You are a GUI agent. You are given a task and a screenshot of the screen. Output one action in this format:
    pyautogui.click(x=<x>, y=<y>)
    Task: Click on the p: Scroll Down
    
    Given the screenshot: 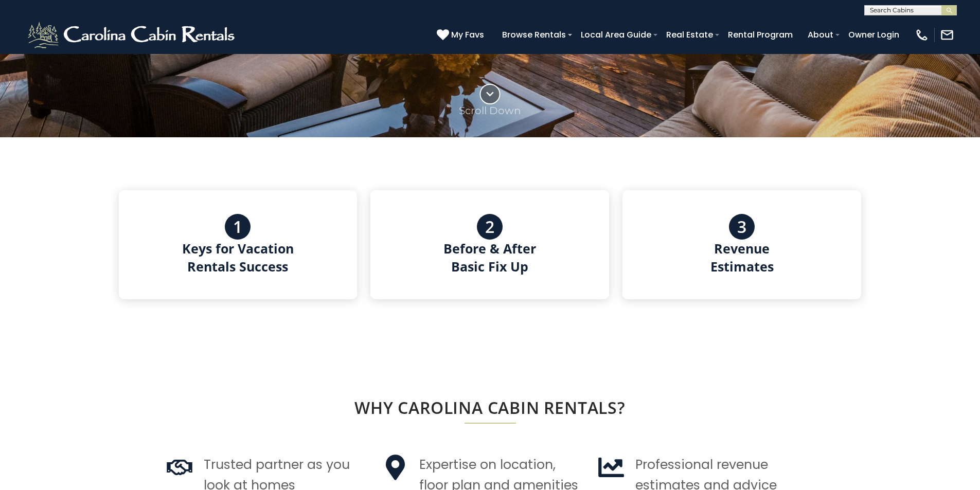 What is the action you would take?
    pyautogui.click(x=489, y=110)
    